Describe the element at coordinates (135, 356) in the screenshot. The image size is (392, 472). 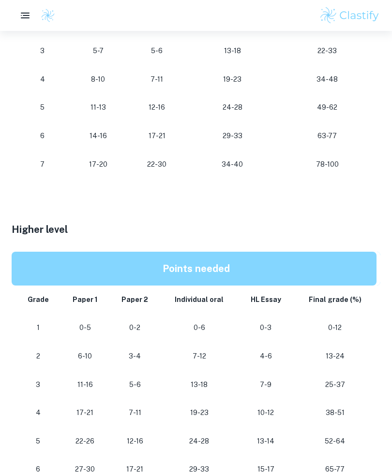
I see `p: 3-4` at that location.